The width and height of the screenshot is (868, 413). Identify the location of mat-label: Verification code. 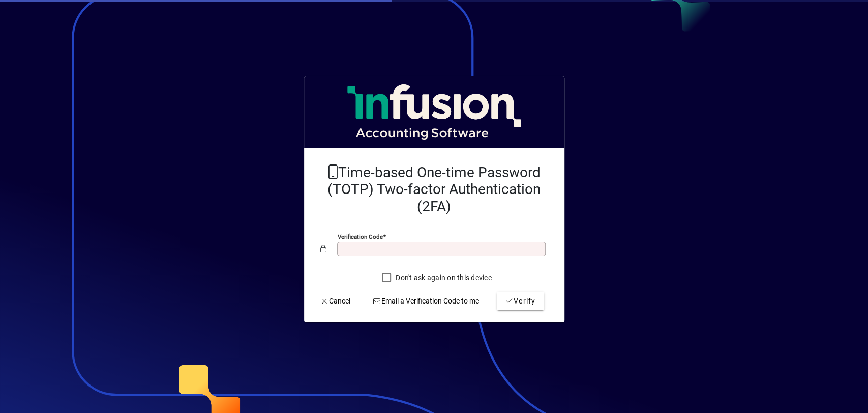
(360, 237).